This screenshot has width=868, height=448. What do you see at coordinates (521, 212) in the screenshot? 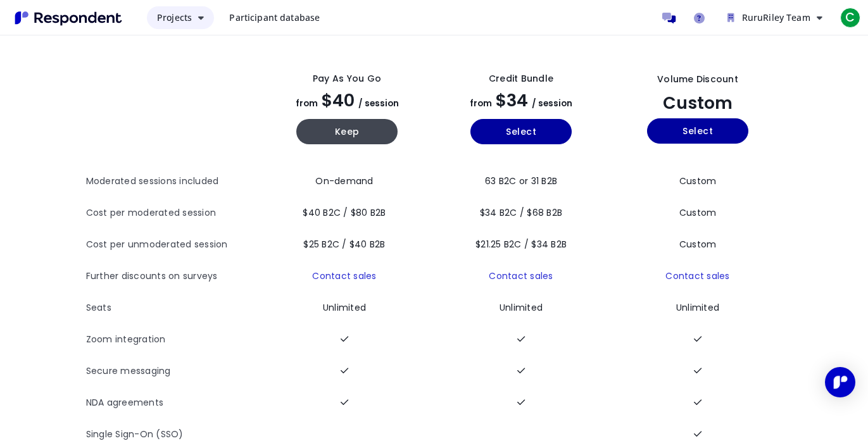
I see `span: $34 B2C / $68 B2B` at bounding box center [521, 212].